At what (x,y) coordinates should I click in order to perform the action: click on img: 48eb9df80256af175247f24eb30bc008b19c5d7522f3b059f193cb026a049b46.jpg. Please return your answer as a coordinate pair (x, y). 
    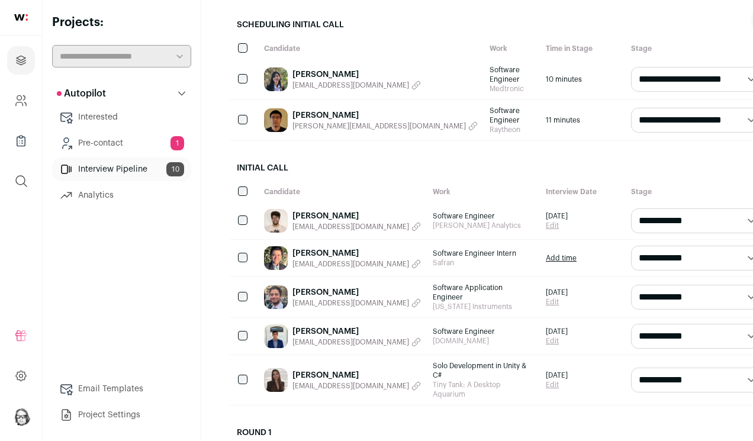
    Looking at the image, I should click on (276, 297).